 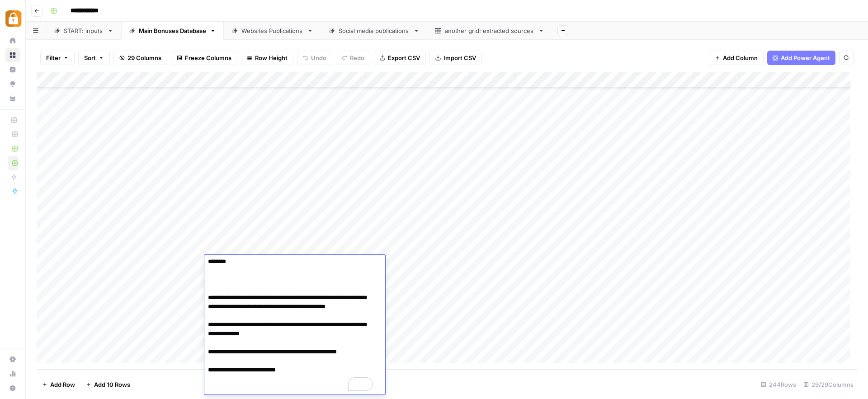 I want to click on a: Social media publications, so click(x=374, y=31).